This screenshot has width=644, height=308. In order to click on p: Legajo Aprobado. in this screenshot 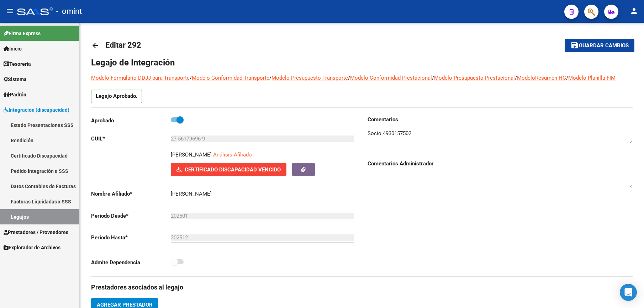, I will do `click(116, 96)`.